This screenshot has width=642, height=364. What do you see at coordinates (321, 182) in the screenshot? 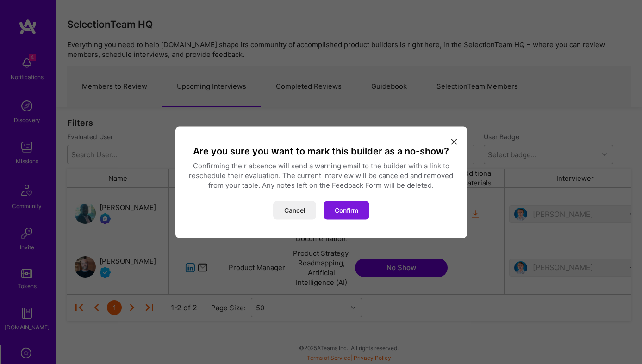
I see `div: modal` at bounding box center [321, 182].